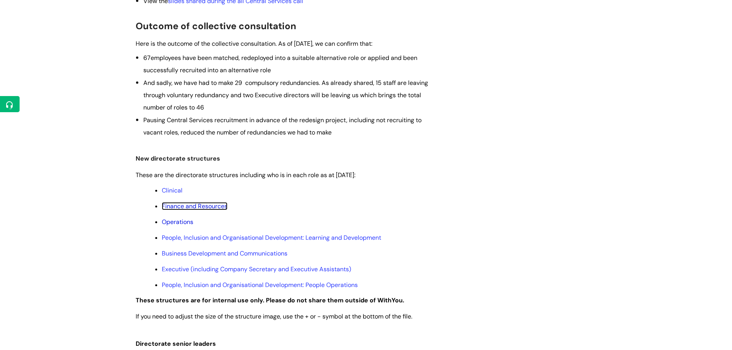  Describe the element at coordinates (224, 253) in the screenshot. I see `a: Business Development and Communications` at that location.